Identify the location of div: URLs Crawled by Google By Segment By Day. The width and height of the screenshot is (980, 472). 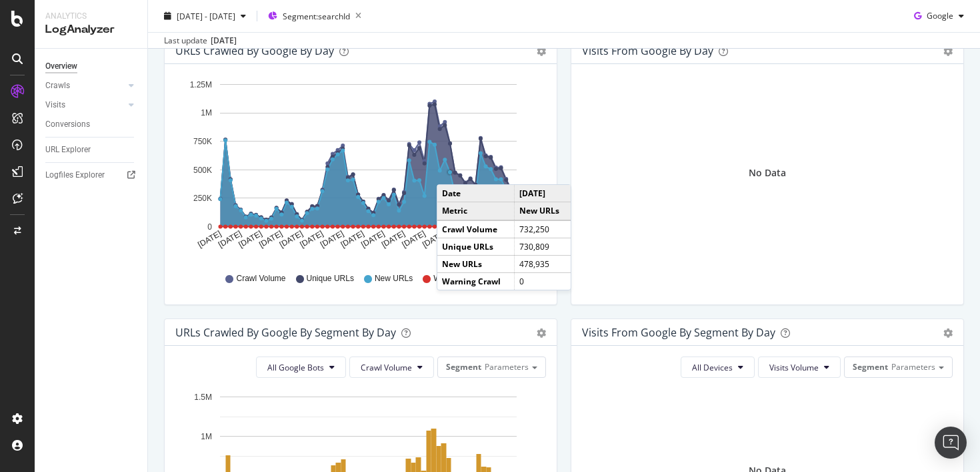
(285, 333).